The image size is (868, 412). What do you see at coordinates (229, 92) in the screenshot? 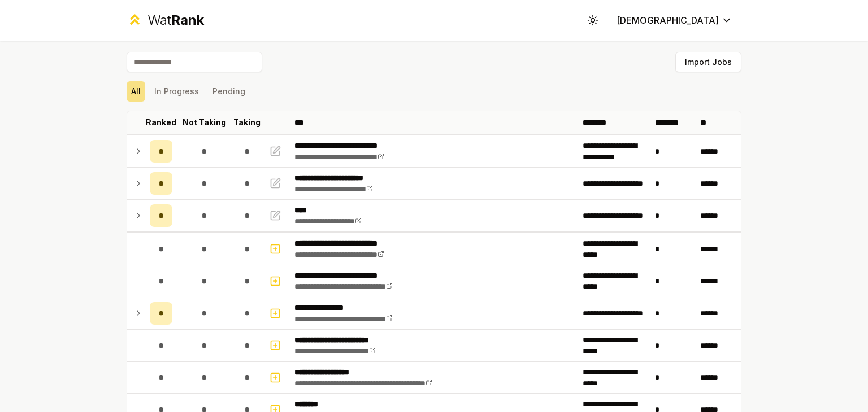
I see `button: Pending` at bounding box center [229, 92].